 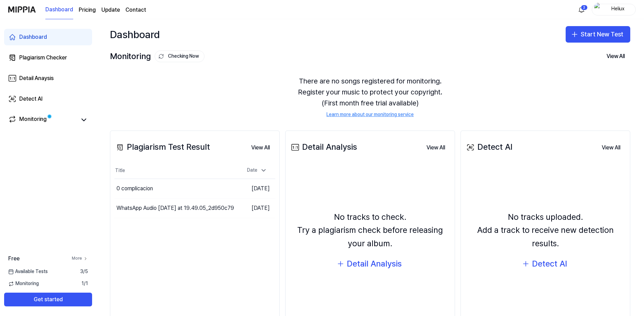 What do you see at coordinates (28, 272) in the screenshot?
I see `span: Available Tests` at bounding box center [28, 272].